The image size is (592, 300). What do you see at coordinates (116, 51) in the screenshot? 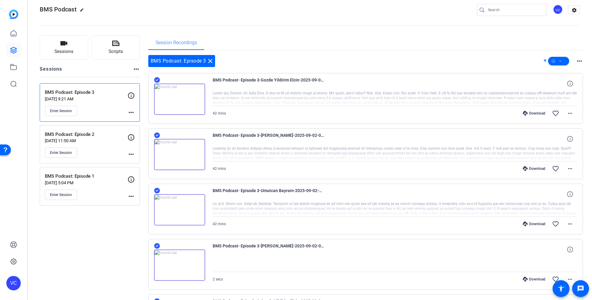
I see `span: Scripts` at bounding box center [116, 51].